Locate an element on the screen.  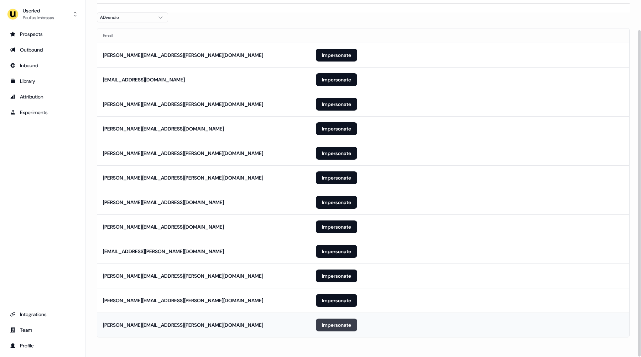
a: Go to Inbound is located at coordinates (42, 65).